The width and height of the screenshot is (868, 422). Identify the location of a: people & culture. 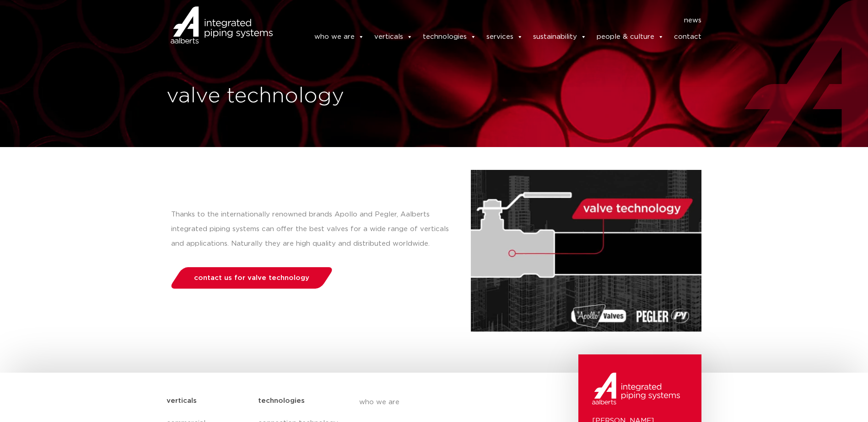
(630, 37).